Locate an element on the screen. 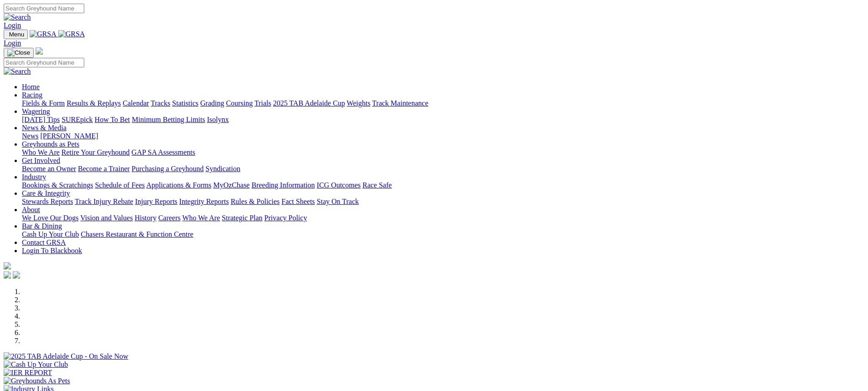  img: twitter.svg is located at coordinates (16, 275).